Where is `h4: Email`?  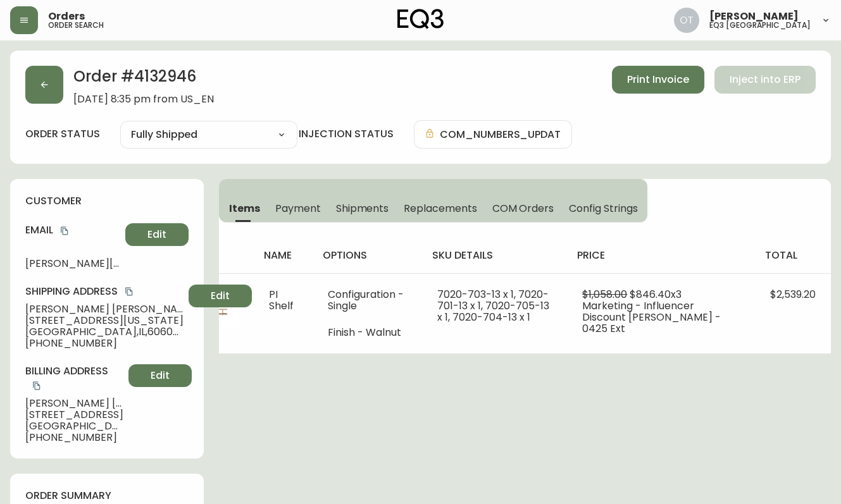
h4: Email is located at coordinates (73, 230).